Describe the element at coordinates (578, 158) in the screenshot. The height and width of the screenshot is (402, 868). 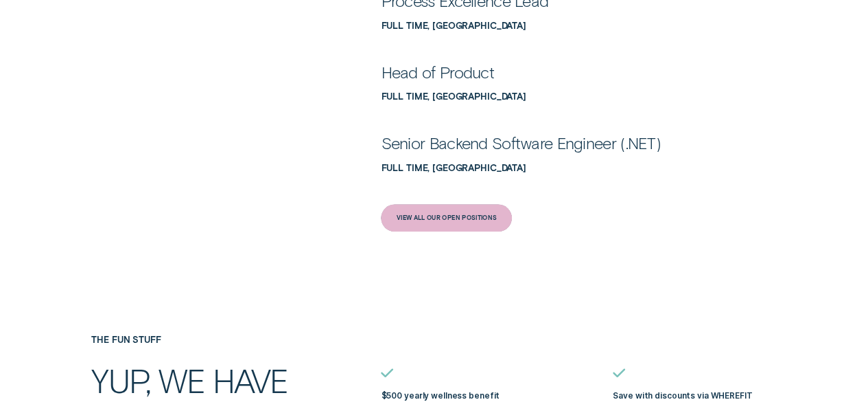
I see `a: Senior Backend Software Engineer (.NET)Full Time, Sydney` at that location.